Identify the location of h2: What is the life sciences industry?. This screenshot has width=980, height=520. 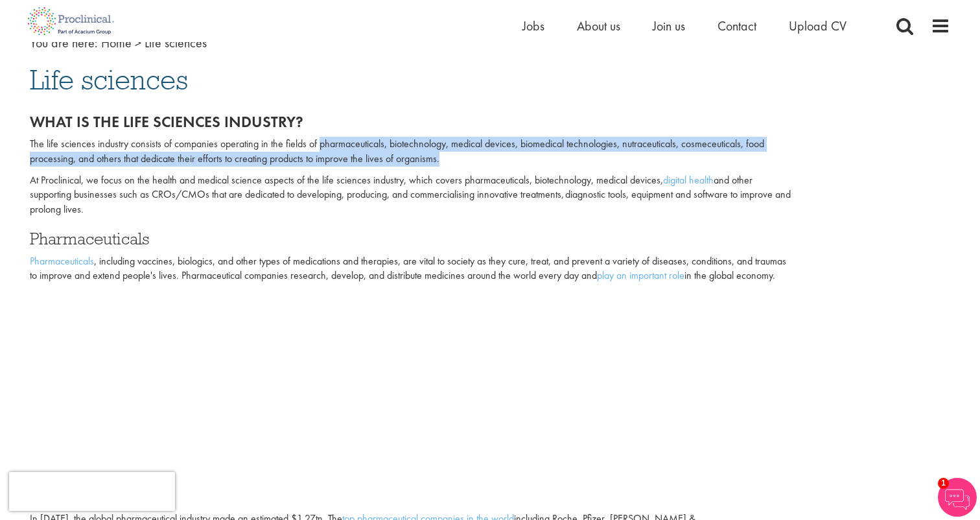
(412, 122).